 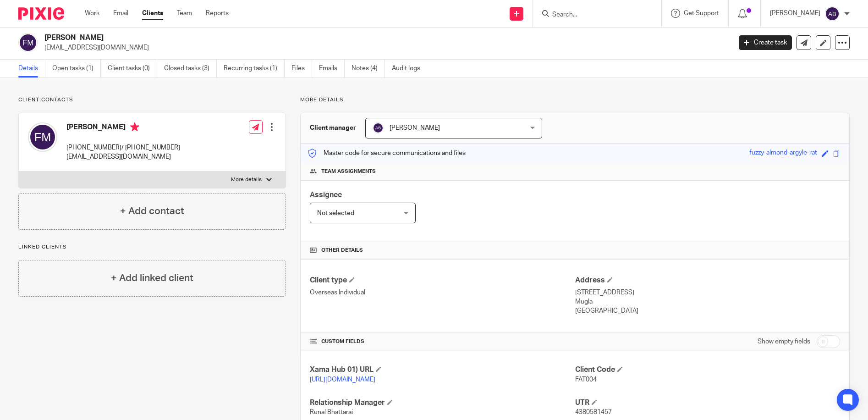 What do you see at coordinates (217, 13) in the screenshot?
I see `a: Reports` at bounding box center [217, 13].